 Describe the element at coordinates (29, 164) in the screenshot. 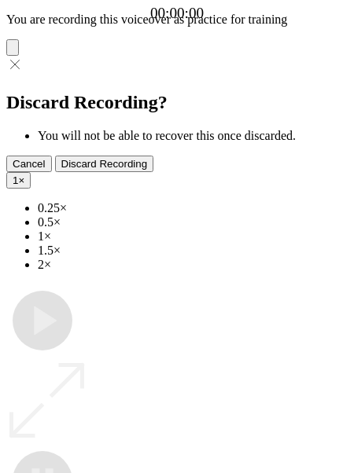

I see `button: Cancel` at that location.